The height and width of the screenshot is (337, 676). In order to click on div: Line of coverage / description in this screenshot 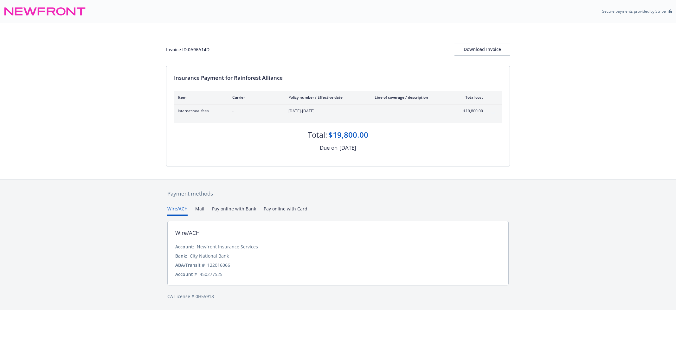, I will do `click(411, 97)`.